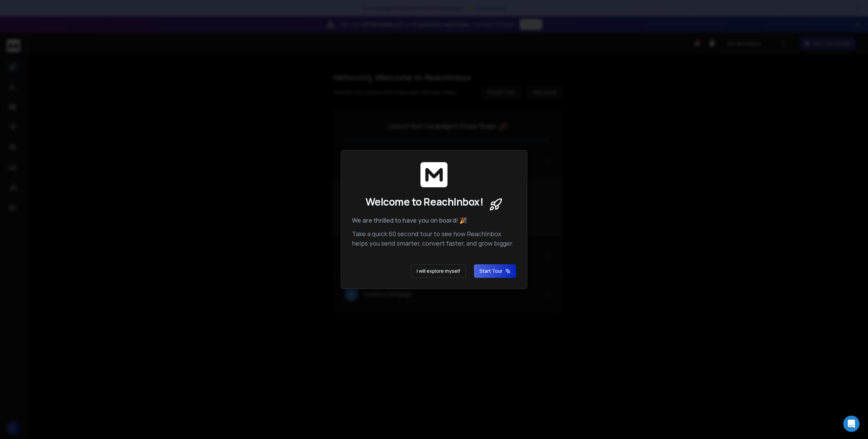 This screenshot has width=868, height=439. I want to click on span: Start Tour, so click(495, 271).